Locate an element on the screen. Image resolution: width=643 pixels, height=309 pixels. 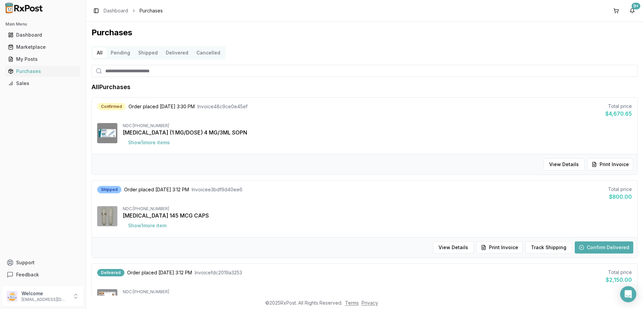
a: Sales is located at coordinates (43, 83).